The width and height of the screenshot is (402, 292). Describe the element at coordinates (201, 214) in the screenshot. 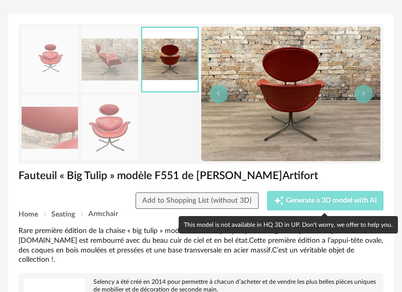

I see `div: Breadcrumb` at that location.